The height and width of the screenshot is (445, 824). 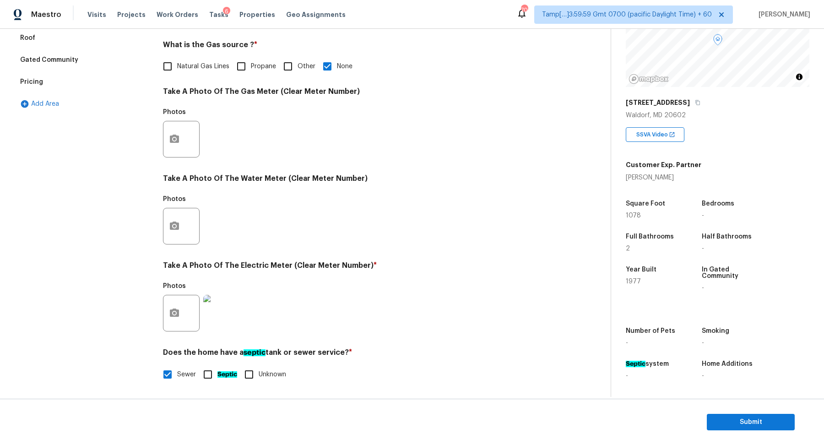 I want to click on span: 1078, so click(x=633, y=216).